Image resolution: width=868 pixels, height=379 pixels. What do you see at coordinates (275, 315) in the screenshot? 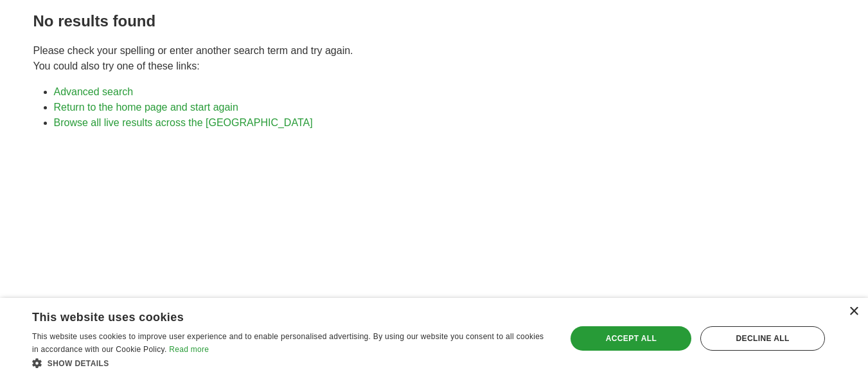
I see `div: This website uses cookies` at bounding box center [275, 315].